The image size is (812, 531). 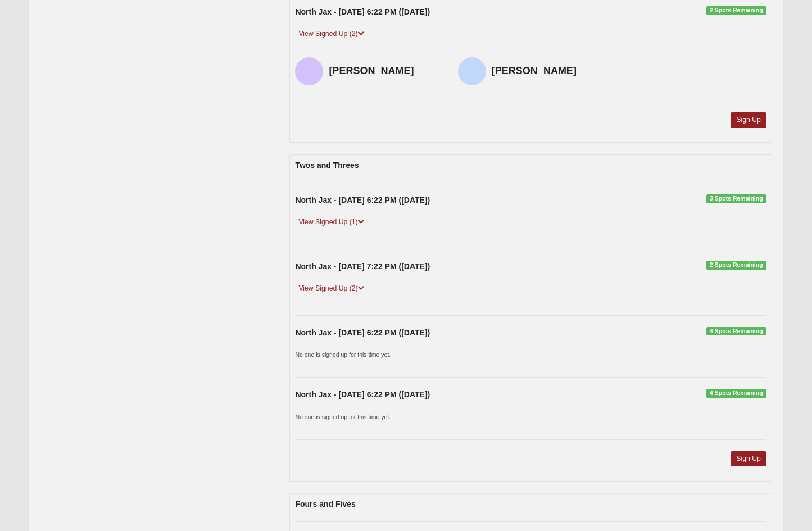 What do you see at coordinates (472, 71) in the screenshot?
I see `img: Rhonda Wynne` at bounding box center [472, 71].